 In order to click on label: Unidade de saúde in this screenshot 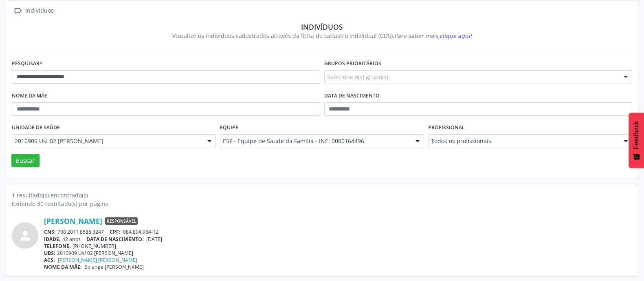, I will do `click(36, 127)`.